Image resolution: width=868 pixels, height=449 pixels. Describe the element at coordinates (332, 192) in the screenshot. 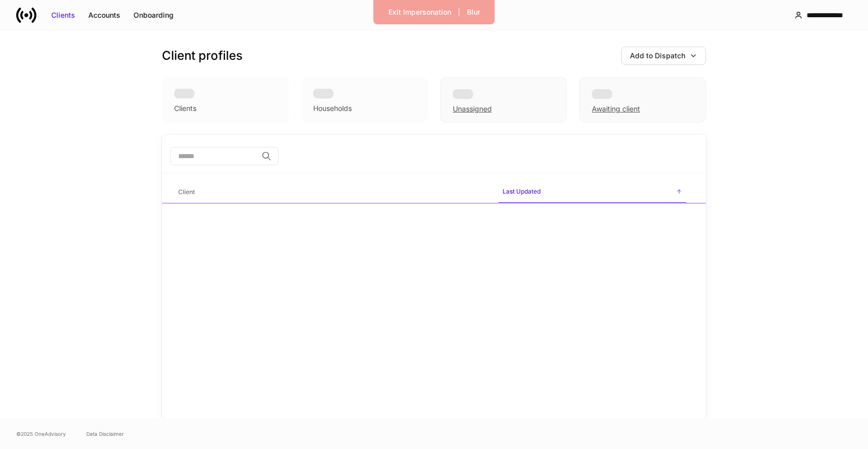

I see `span: Client` at that location.